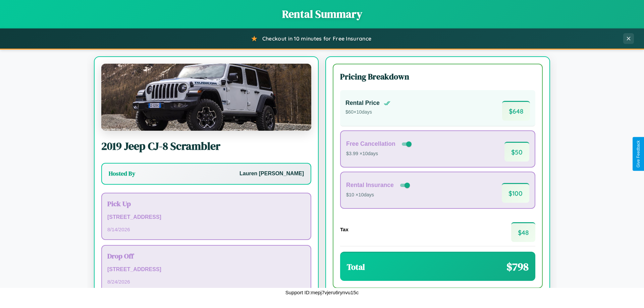 The height and width of the screenshot is (308, 644). Describe the element at coordinates (371, 144) in the screenshot. I see `h4: Free Cancellation` at that location.